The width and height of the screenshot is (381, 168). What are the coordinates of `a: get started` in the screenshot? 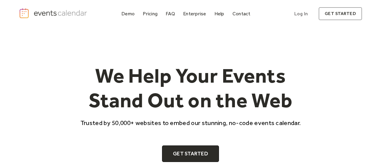 It's located at (340, 14).